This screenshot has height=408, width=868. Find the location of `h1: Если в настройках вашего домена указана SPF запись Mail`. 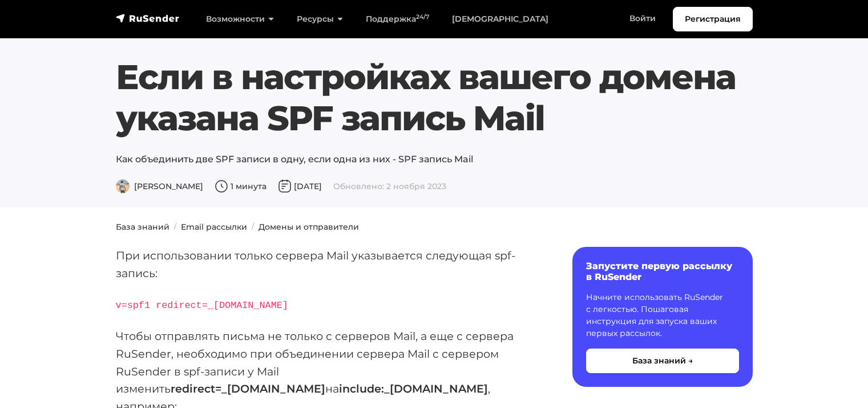

h1: Если в настройках вашего домена указана SPF запись Mail is located at coordinates (435, 98).